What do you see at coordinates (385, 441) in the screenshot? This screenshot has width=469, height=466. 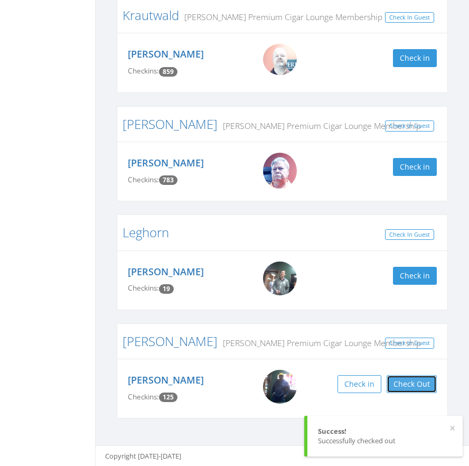 I see `div: Successfully checked out` at bounding box center [385, 441].